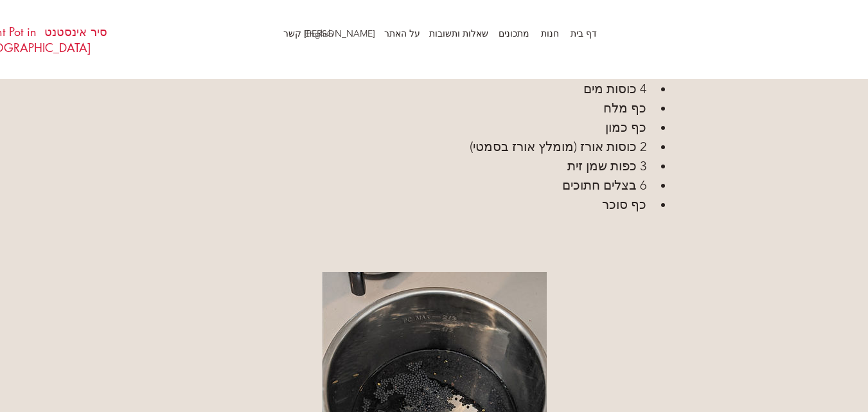 The width and height of the screenshot is (868, 412). Describe the element at coordinates (615, 89) in the screenshot. I see `span: 4 כוסות מים` at that location.